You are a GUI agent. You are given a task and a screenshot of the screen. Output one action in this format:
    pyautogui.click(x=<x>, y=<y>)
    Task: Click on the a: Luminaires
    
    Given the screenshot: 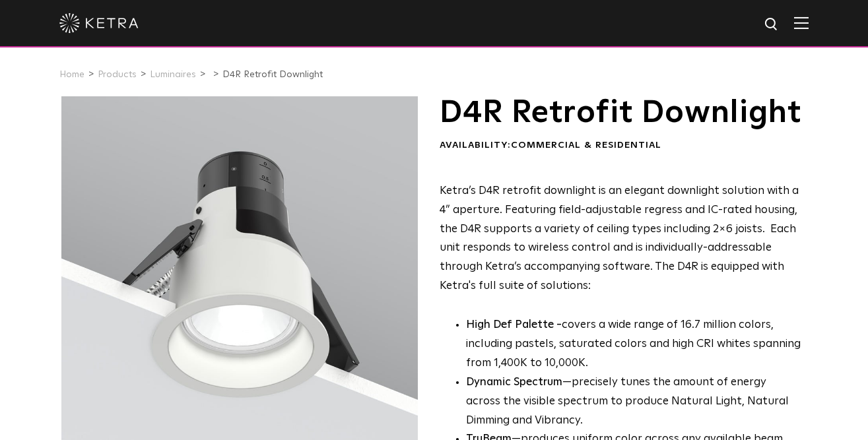 What is the action you would take?
    pyautogui.click(x=173, y=74)
    